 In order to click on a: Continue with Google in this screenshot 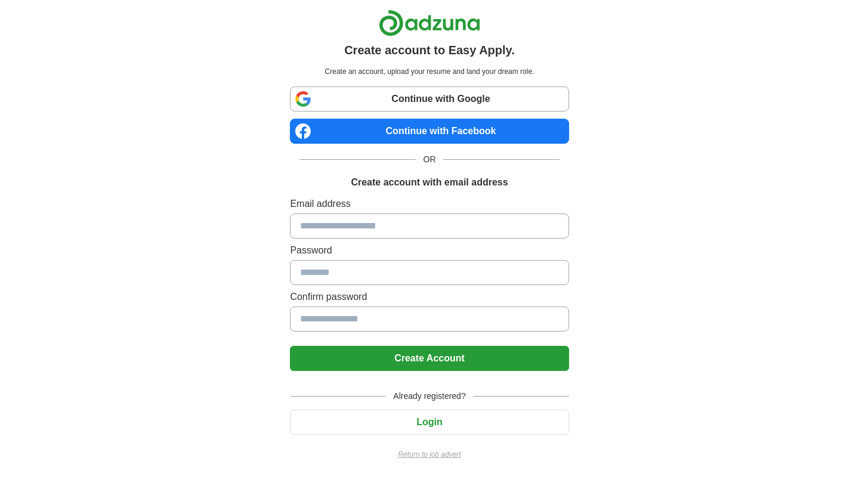, I will do `click(429, 99)`.